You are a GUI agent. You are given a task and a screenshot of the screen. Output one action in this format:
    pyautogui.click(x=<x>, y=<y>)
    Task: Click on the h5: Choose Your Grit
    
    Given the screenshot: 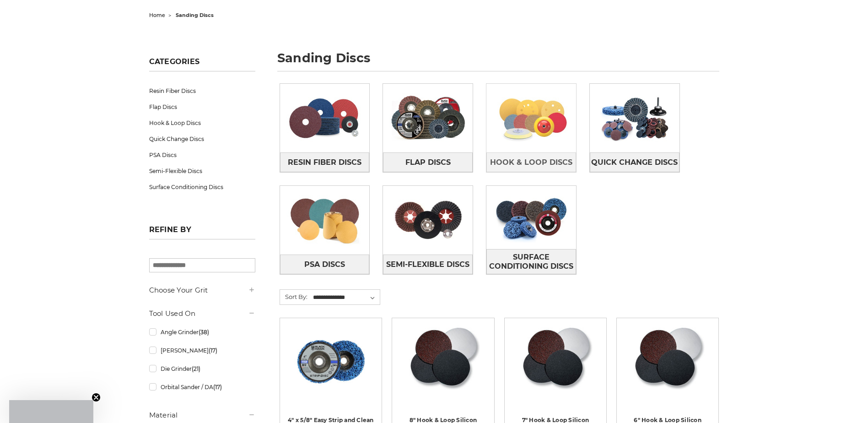 What is the action you would take?
    pyautogui.click(x=202, y=290)
    